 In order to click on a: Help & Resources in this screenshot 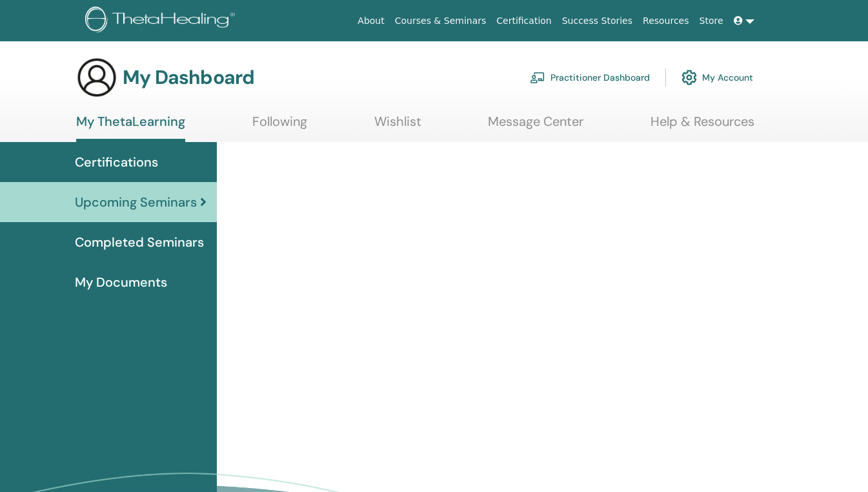, I will do `click(702, 126)`.